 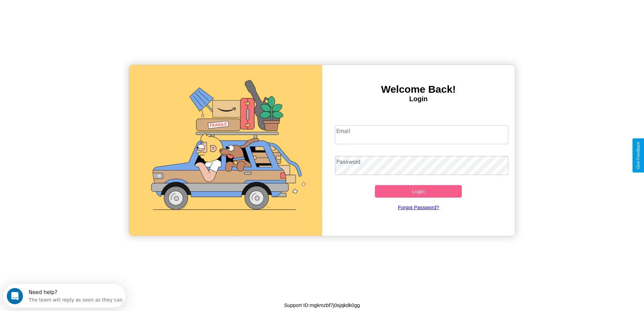 What do you see at coordinates (418, 207) in the screenshot?
I see `a: Forgot Password?` at bounding box center [418, 207].